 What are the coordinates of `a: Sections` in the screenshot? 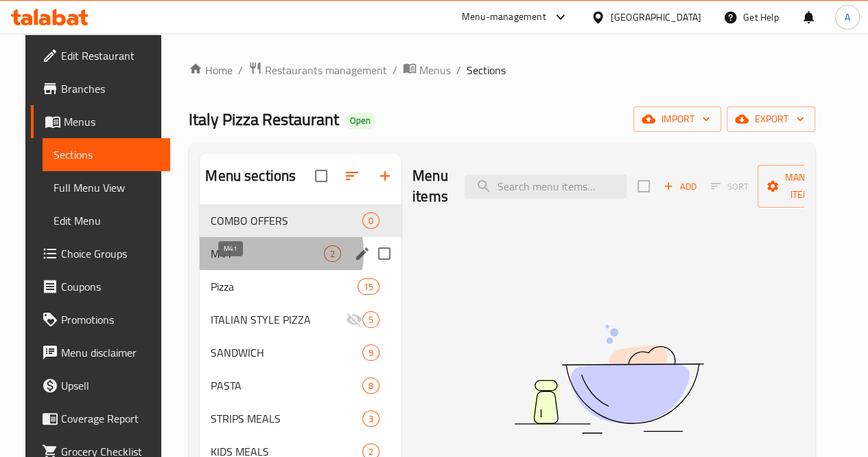 It's located at (106, 155).